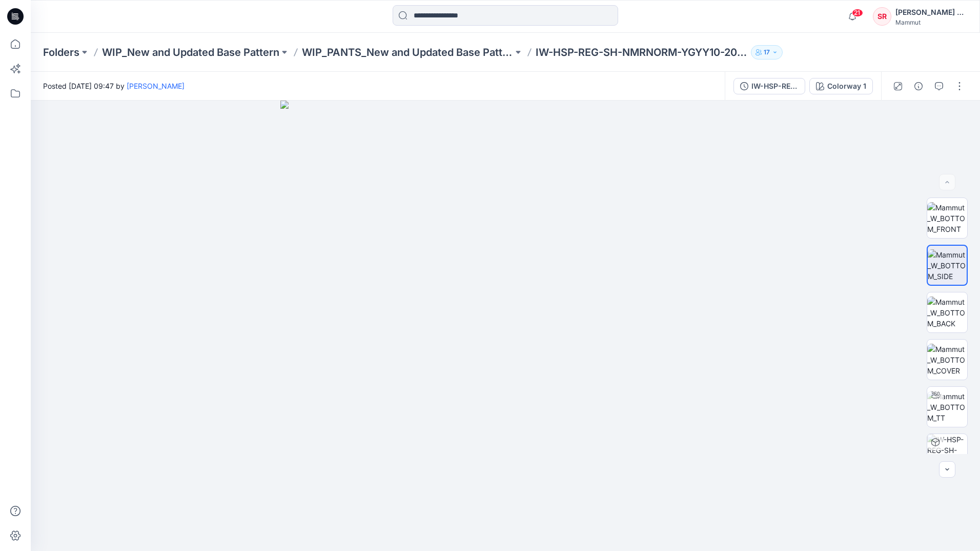  I want to click on a: WIP_New and Updated Base Pattern, so click(191, 52).